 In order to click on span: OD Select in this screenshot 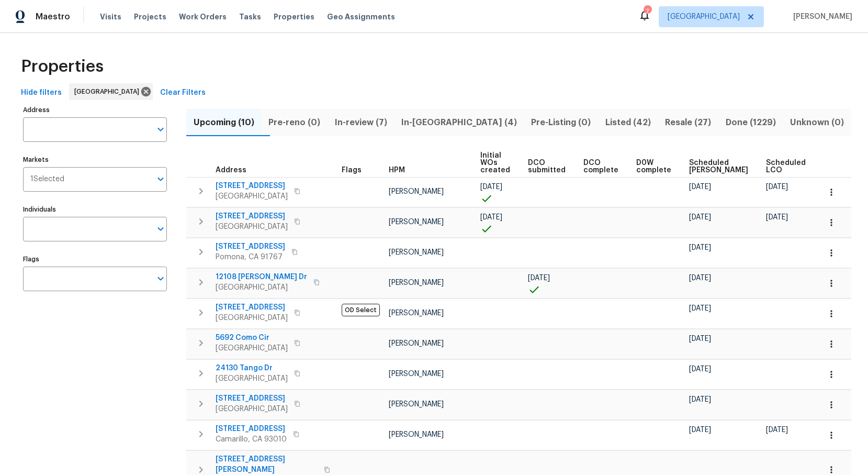, I will do `click(361, 310)`.